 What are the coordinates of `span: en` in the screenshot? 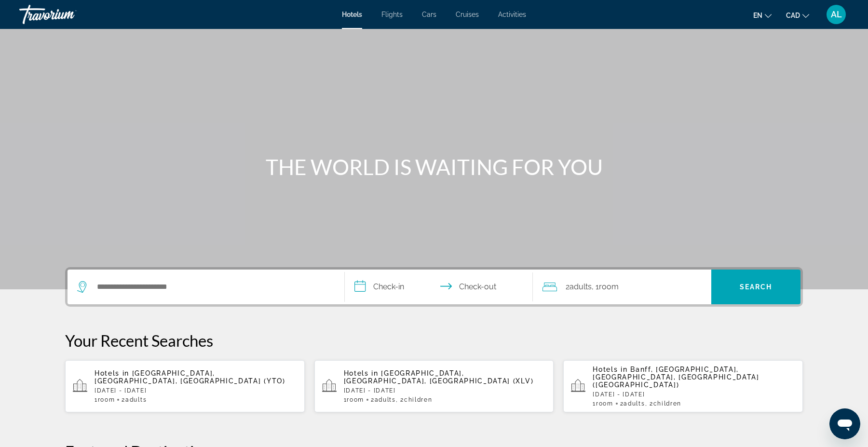 It's located at (757, 15).